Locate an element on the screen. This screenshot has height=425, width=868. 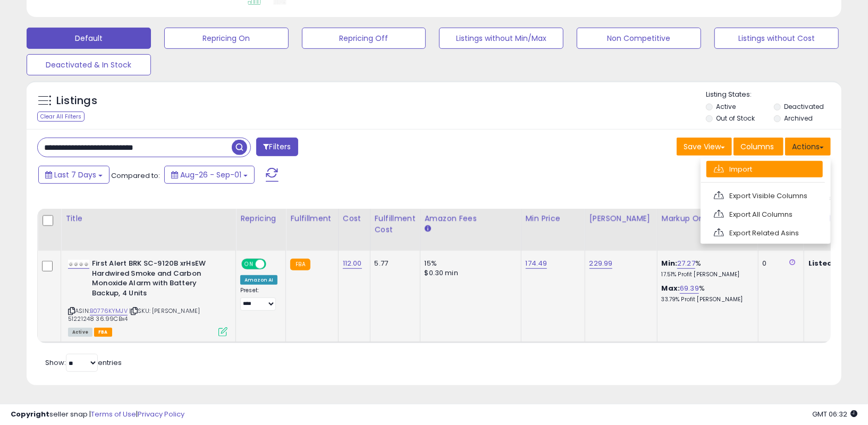
button: Aug-26 - Sep-01 is located at coordinates (209, 175).